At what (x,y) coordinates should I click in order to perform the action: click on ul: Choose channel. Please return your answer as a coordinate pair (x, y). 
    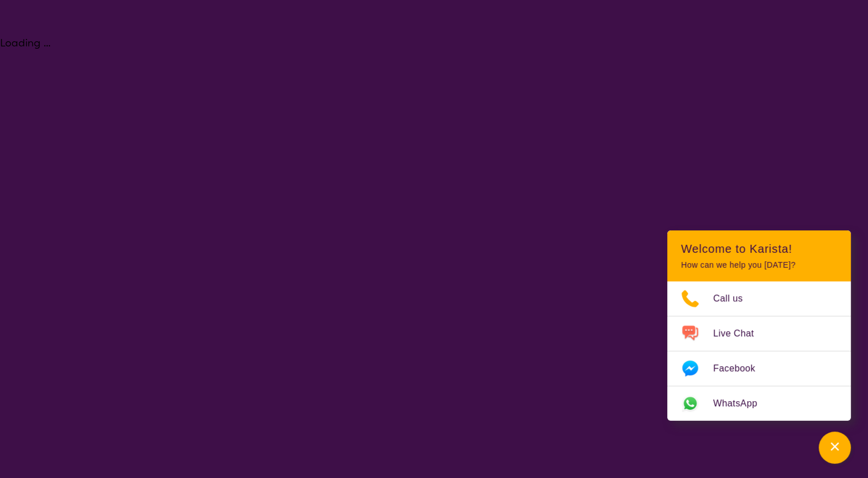
    Looking at the image, I should click on (759, 351).